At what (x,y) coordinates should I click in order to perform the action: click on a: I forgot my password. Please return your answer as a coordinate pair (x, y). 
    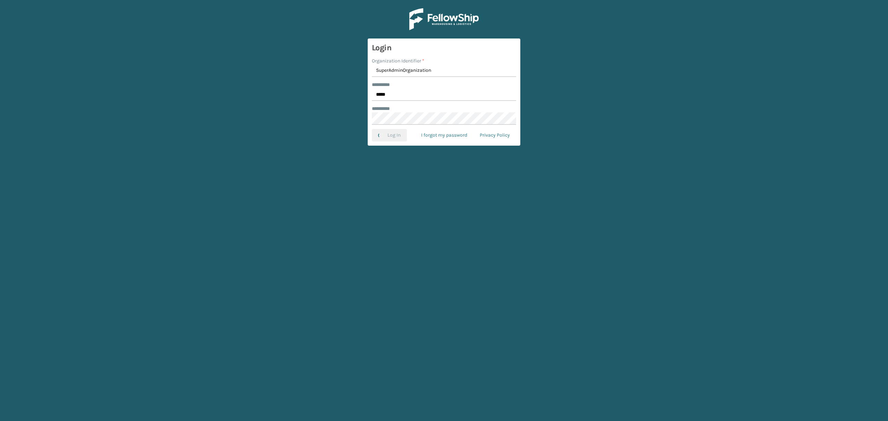
    Looking at the image, I should click on (444, 135).